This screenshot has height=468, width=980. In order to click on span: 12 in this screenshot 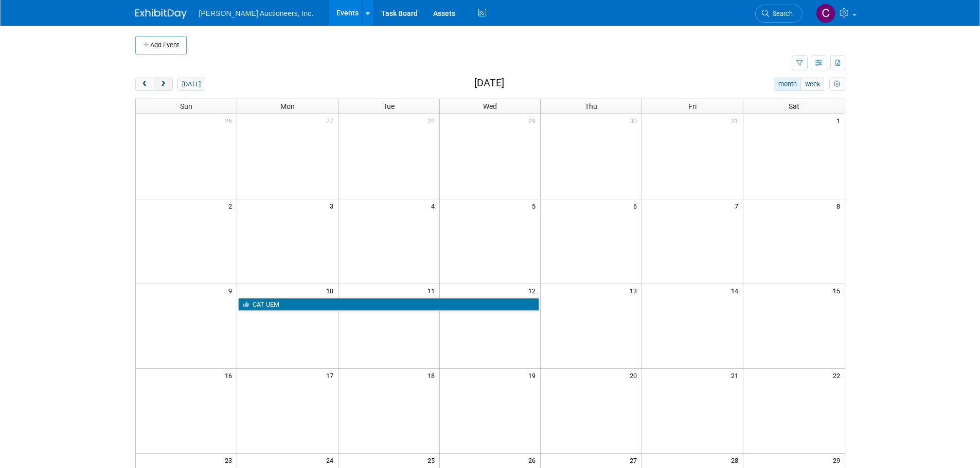, I will do `click(534, 290)`.